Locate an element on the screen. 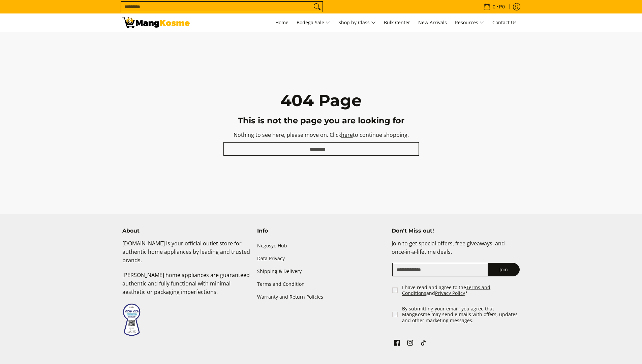 This screenshot has width=642, height=364. a: See Mang Kosme on Instagram is located at coordinates (410, 343).